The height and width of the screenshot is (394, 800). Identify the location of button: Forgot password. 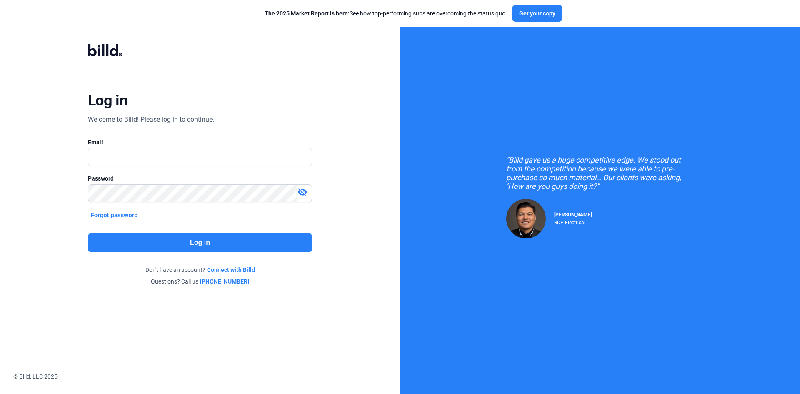
(114, 215).